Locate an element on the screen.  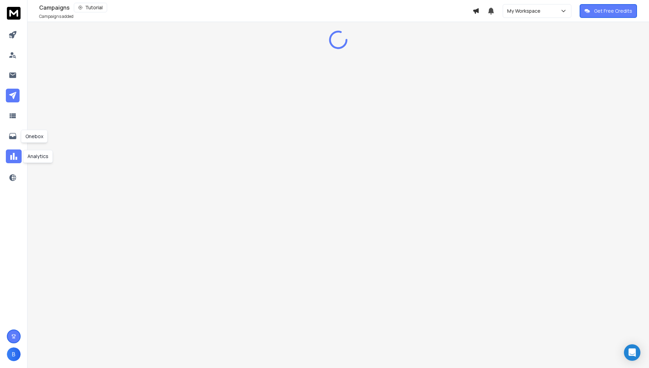
div: Analytics is located at coordinates (38, 156).